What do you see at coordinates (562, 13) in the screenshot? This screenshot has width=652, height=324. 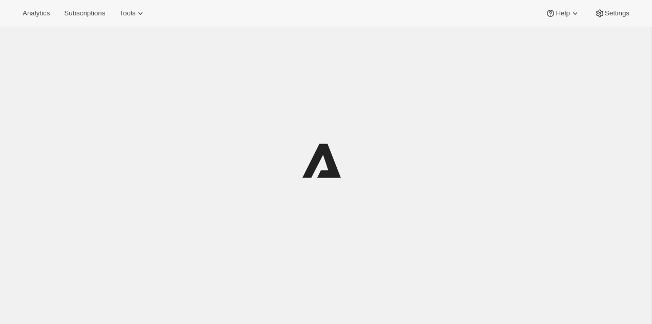 I see `button: Help` at bounding box center [562, 13].